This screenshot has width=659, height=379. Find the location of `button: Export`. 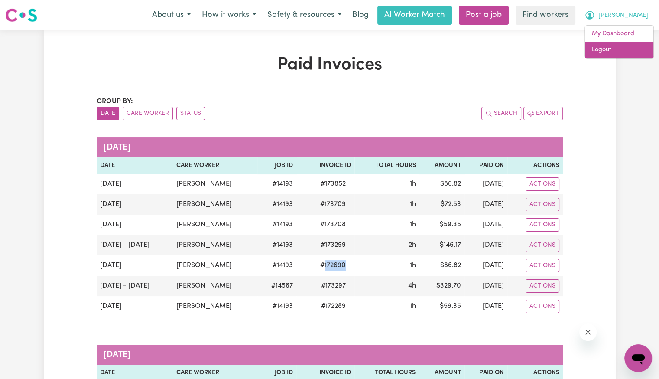

button: Export is located at coordinates (543, 113).